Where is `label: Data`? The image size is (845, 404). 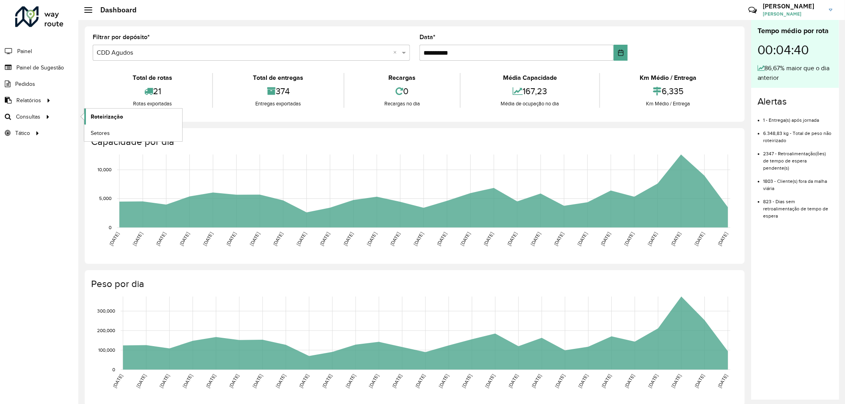
label: Data is located at coordinates (427, 37).